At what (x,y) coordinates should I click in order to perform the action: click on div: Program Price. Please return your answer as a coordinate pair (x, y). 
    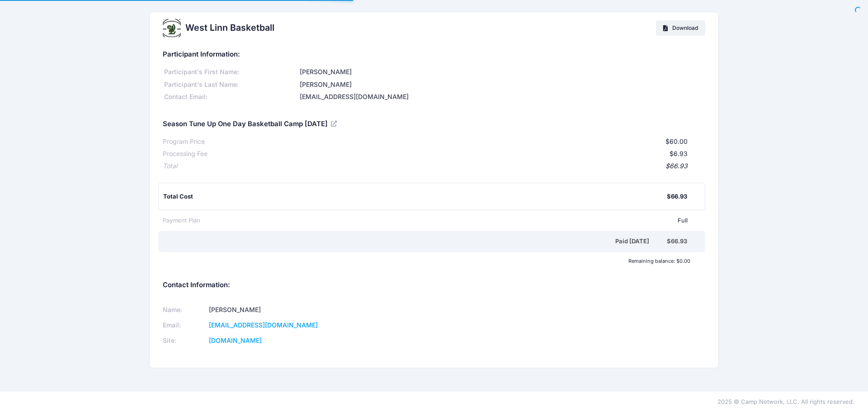
    Looking at the image, I should click on (184, 141).